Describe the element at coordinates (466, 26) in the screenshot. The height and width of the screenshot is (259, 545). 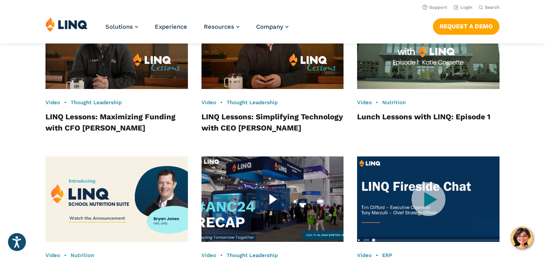
I see `nav: Button Navigation` at that location.